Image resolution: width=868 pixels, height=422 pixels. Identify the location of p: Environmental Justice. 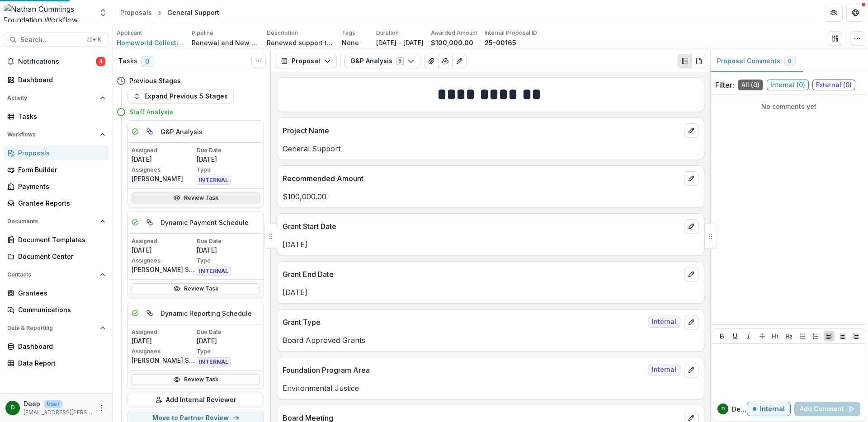
(490, 388).